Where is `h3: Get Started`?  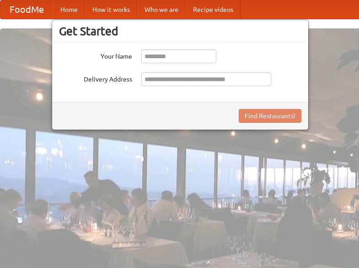 h3: Get Started is located at coordinates (180, 31).